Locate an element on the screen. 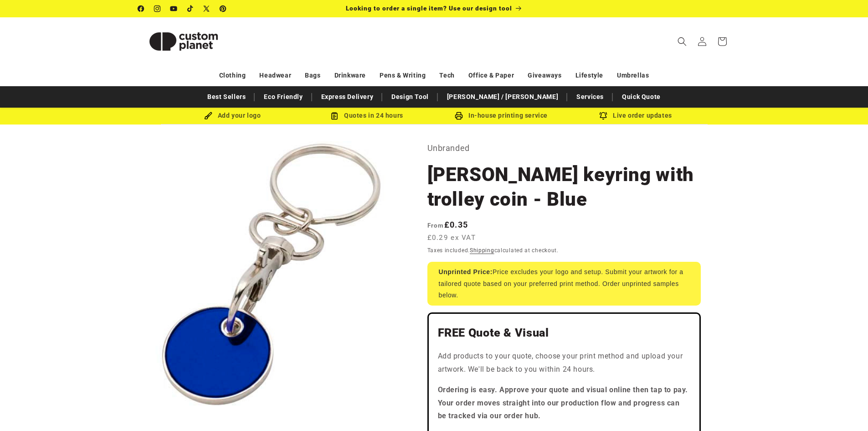  img: In-house printing is located at coordinates (459, 116).